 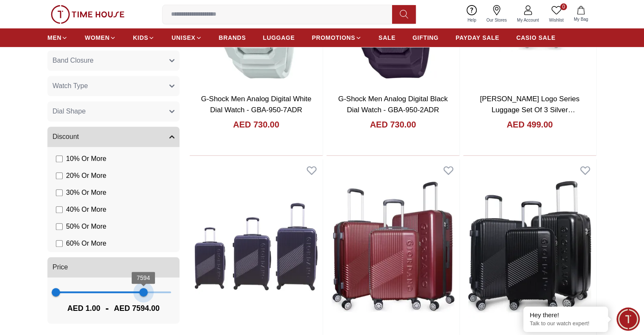 I want to click on div: Hey there!, so click(x=565, y=315).